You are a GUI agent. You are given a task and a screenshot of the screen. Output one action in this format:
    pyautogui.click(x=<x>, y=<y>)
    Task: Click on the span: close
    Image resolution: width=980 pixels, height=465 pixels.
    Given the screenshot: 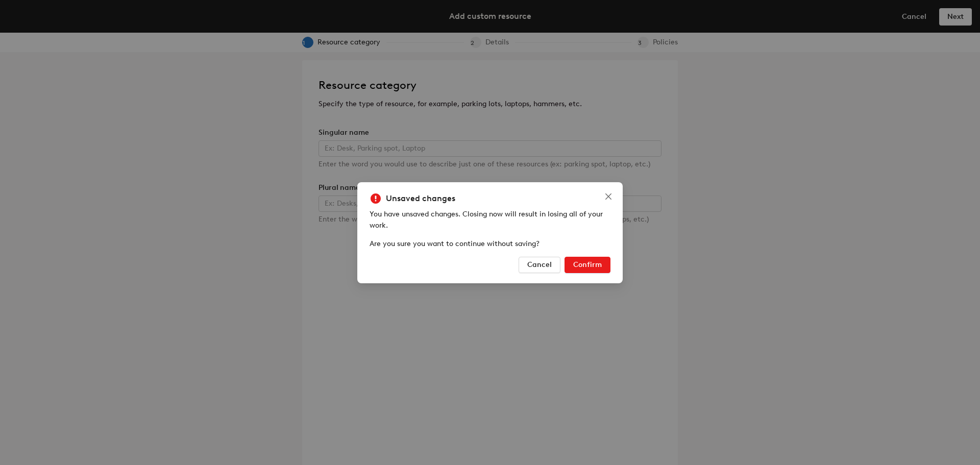 What is the action you would take?
    pyautogui.click(x=608, y=197)
    